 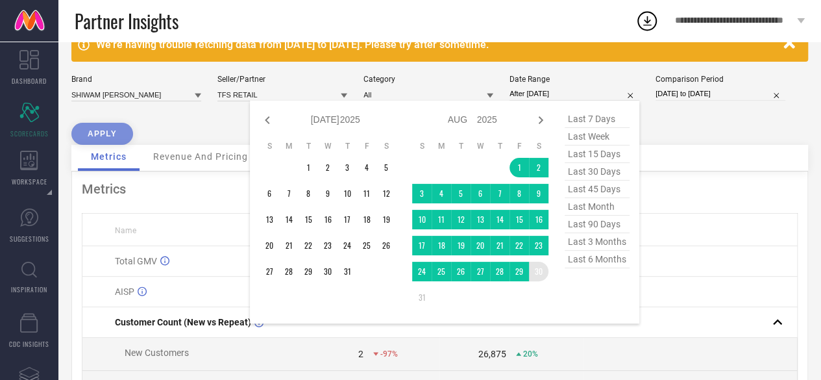 What do you see at coordinates (328, 271) in the screenshot?
I see `td: Wed Jul 30 2025` at bounding box center [328, 271].